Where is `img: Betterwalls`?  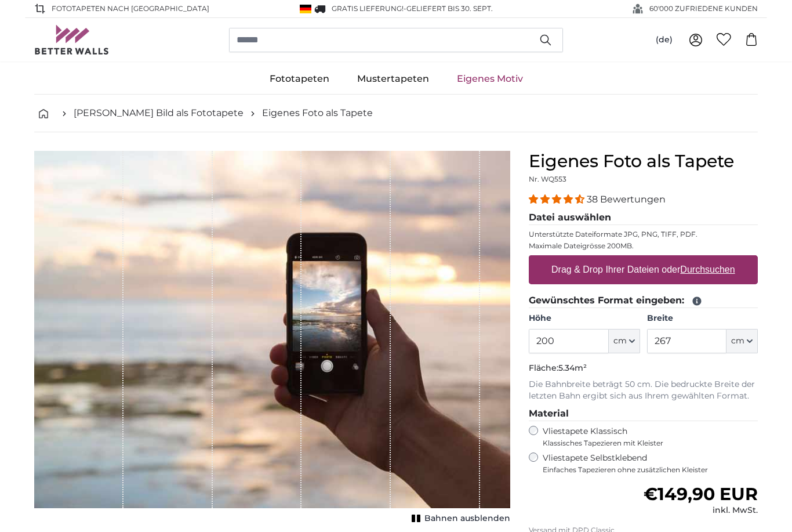
img: Betterwalls is located at coordinates (71, 40).